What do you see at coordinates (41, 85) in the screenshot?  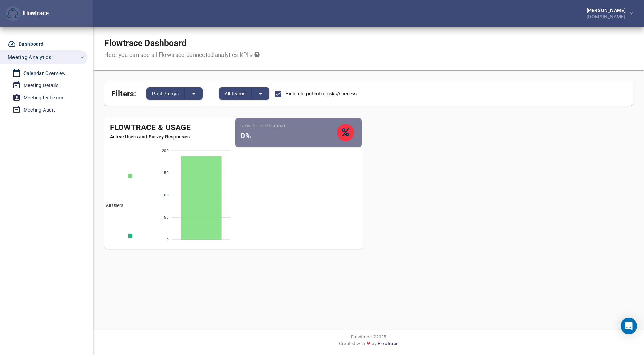 I see `div: Meeting Details` at bounding box center [41, 85].